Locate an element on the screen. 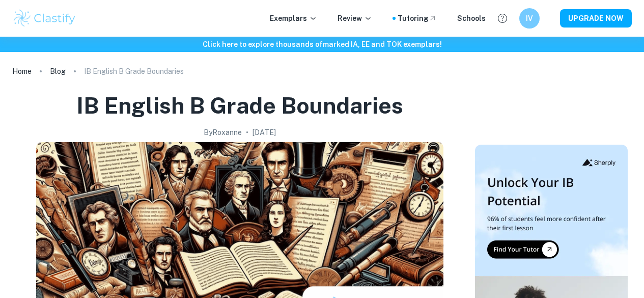  a: Blog is located at coordinates (57, 71).